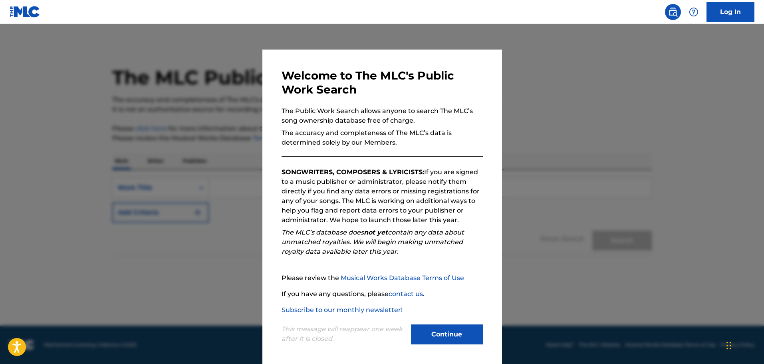 The height and width of the screenshot is (364, 764). I want to click on strong: SONGWRITERS, COMPOSERS & LYRICISTS:, so click(353, 172).